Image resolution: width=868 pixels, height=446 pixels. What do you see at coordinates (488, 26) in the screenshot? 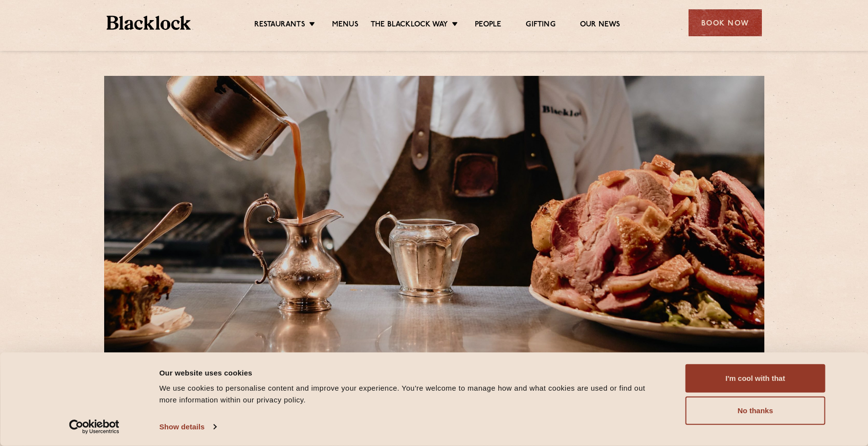
I see `a: People` at bounding box center [488, 26].